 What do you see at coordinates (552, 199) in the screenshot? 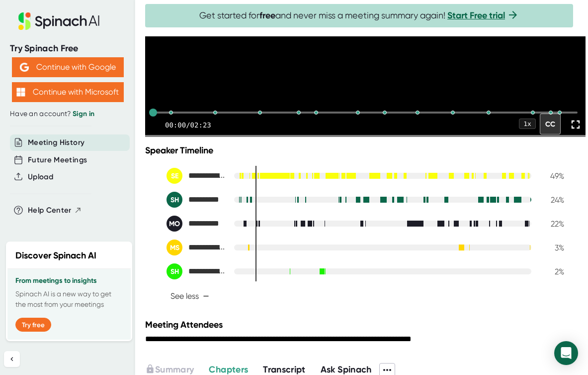
I see `div: 24 %` at bounding box center [552, 199].